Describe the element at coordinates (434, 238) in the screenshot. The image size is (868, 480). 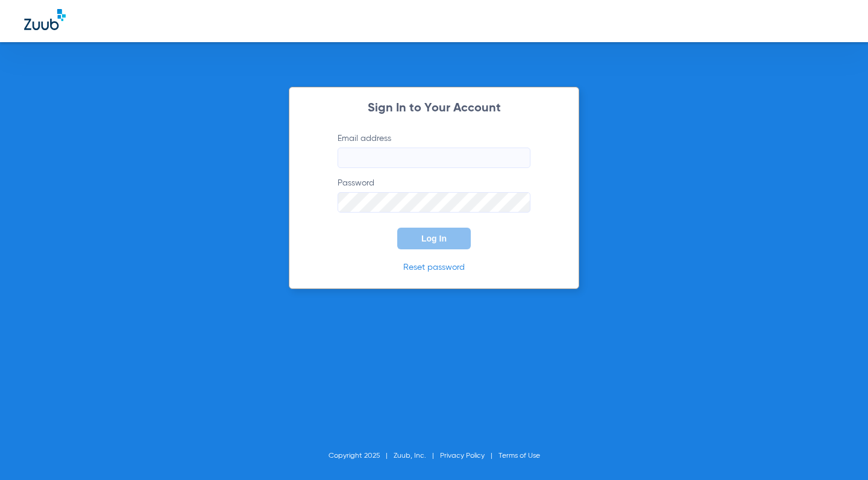
I see `button: Log In` at that location.